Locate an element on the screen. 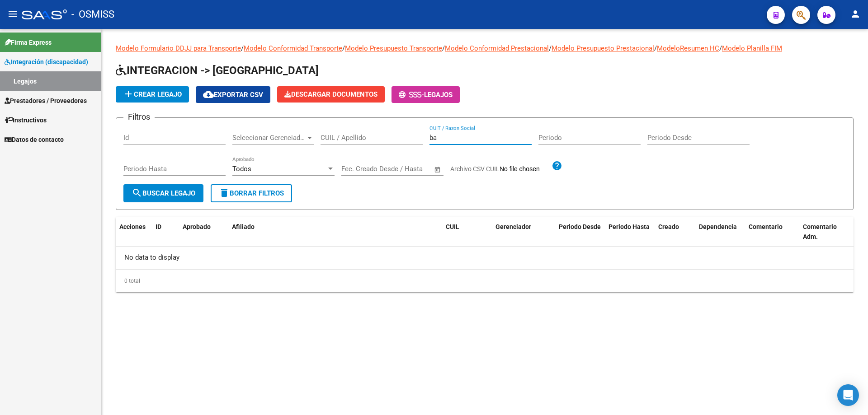 The image size is (868, 415). datatable-header-cell: Acciones is located at coordinates (133, 232).